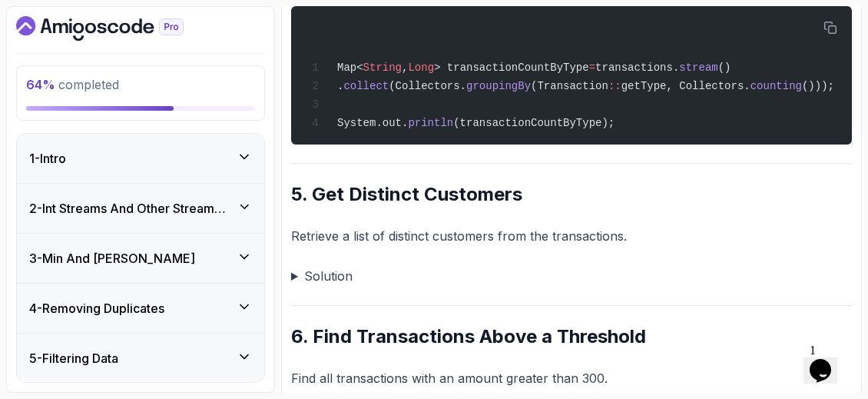 The height and width of the screenshot is (399, 868). What do you see at coordinates (572, 195) in the screenshot?
I see `h2: 5. Get Distinct Customers` at bounding box center [572, 195].